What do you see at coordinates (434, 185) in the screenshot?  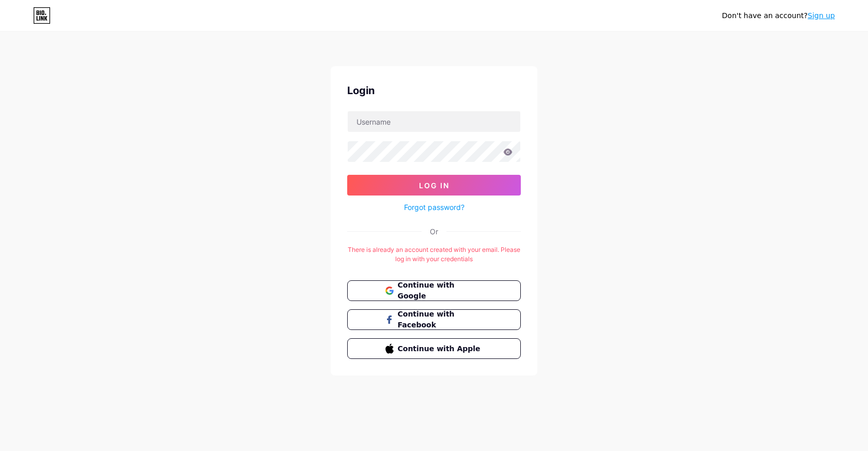 I see `span: Log In` at bounding box center [434, 185].